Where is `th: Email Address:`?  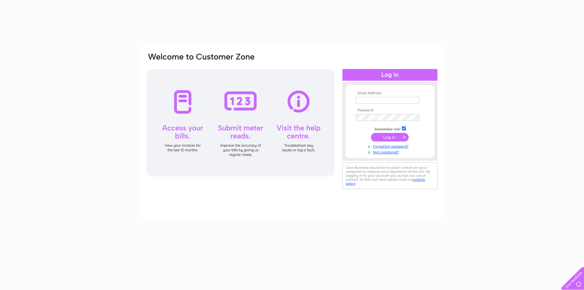
th: Email Address: is located at coordinates (390, 93).